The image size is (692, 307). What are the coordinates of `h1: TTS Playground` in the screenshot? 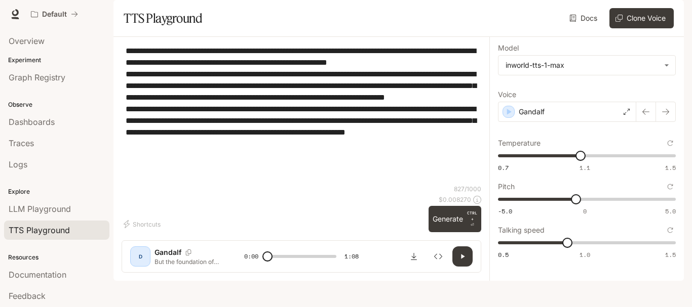 It's located at (163, 18).